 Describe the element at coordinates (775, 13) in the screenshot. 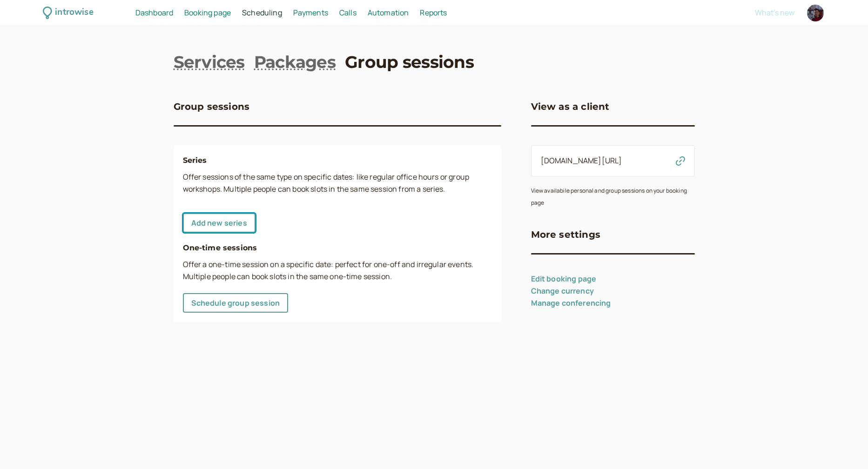

I see `button: What's new` at that location.